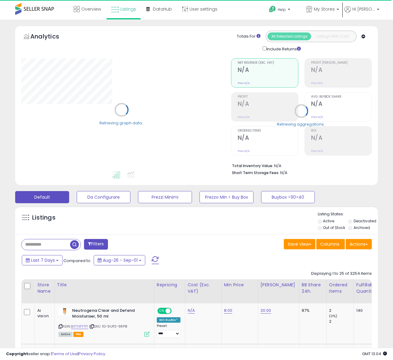  I want to click on div: 87%, so click(312, 310).